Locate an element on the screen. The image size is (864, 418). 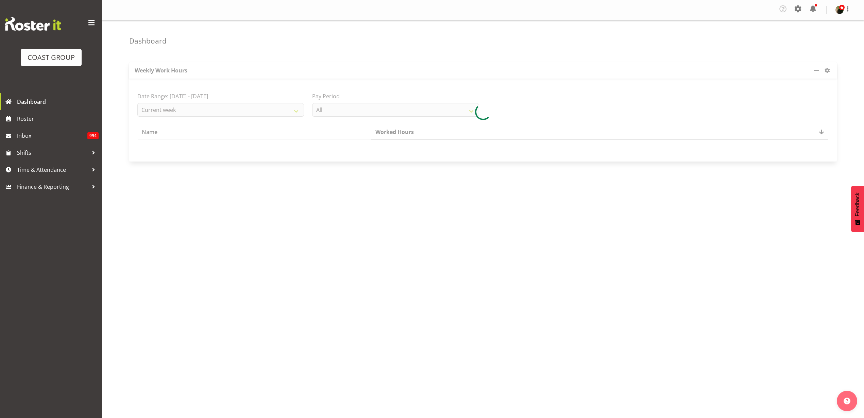
span: Time & Attendance is located at coordinates (53, 170).